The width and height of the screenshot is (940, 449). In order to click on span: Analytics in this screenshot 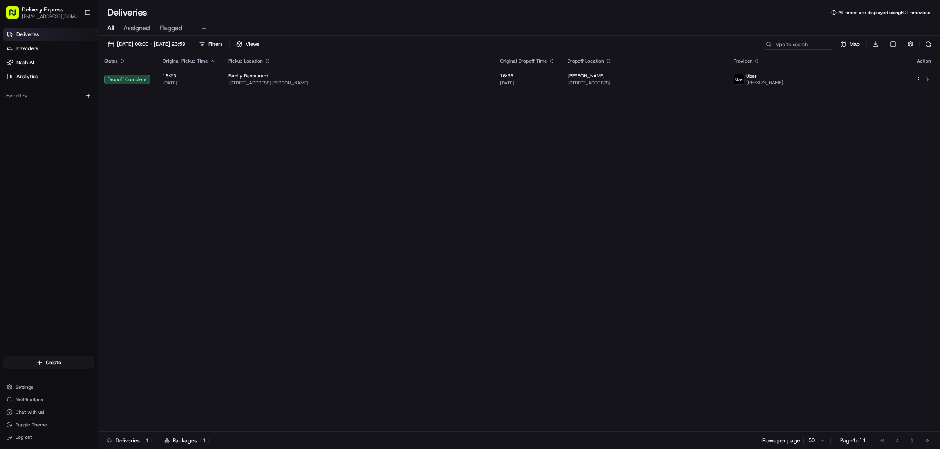, I will do `click(27, 77)`.